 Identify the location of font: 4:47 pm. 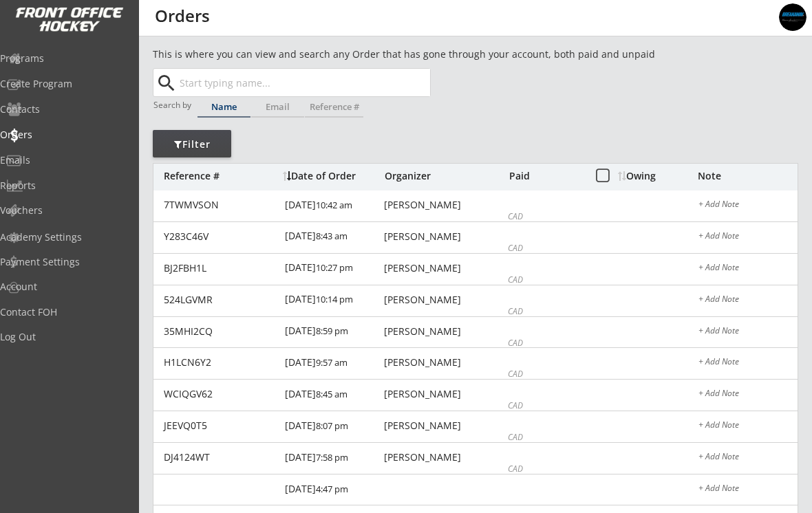
(332, 488).